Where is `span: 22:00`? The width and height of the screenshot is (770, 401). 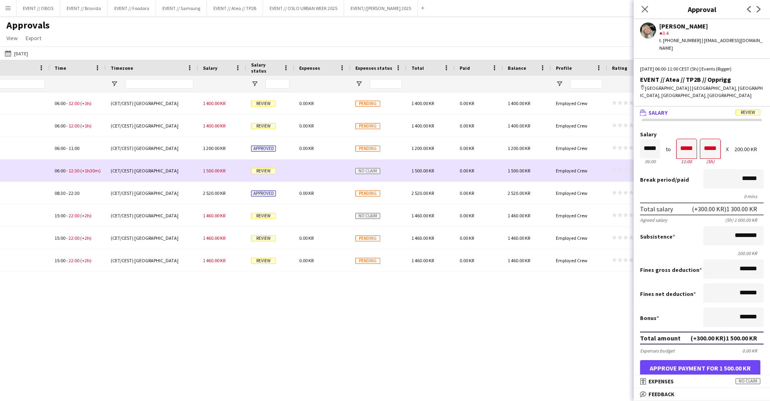 span: 22:00 is located at coordinates (74, 215).